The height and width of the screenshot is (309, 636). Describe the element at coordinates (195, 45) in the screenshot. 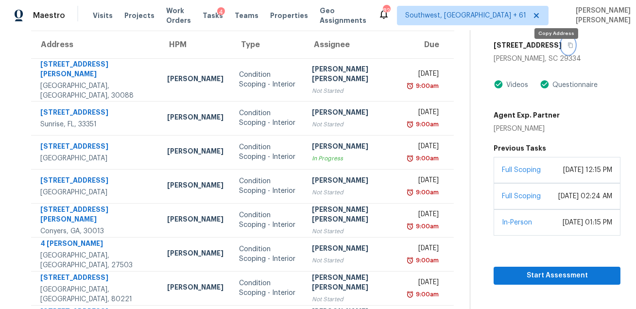

I see `th: HPM` at that location.